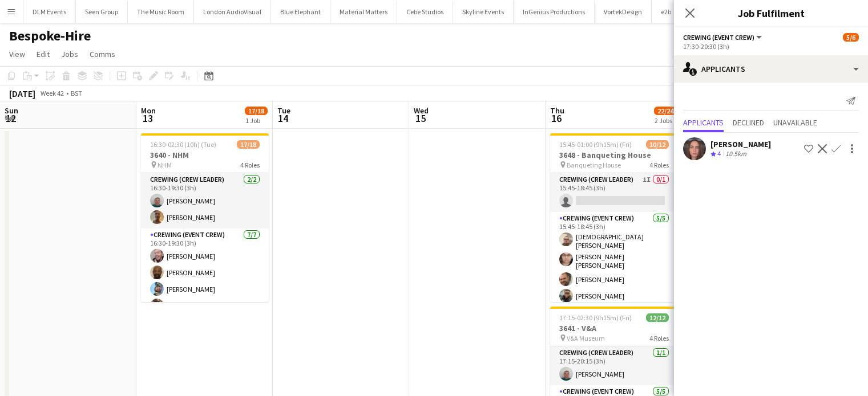 This screenshot has width=868, height=396. I want to click on span: Mon, so click(149, 111).